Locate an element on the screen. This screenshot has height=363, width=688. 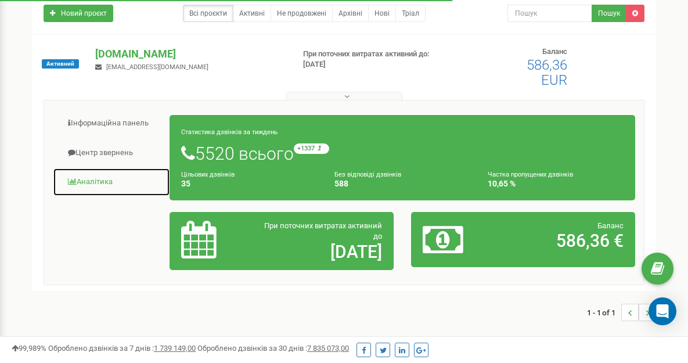
span: 586,36 EUR is located at coordinates (547, 73).